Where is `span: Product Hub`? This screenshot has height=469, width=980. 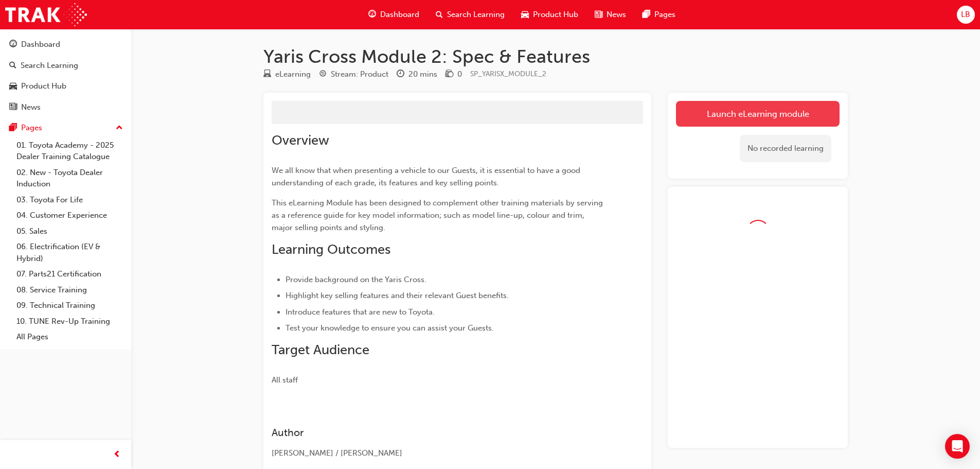
span: Product Hub is located at coordinates (556, 15).